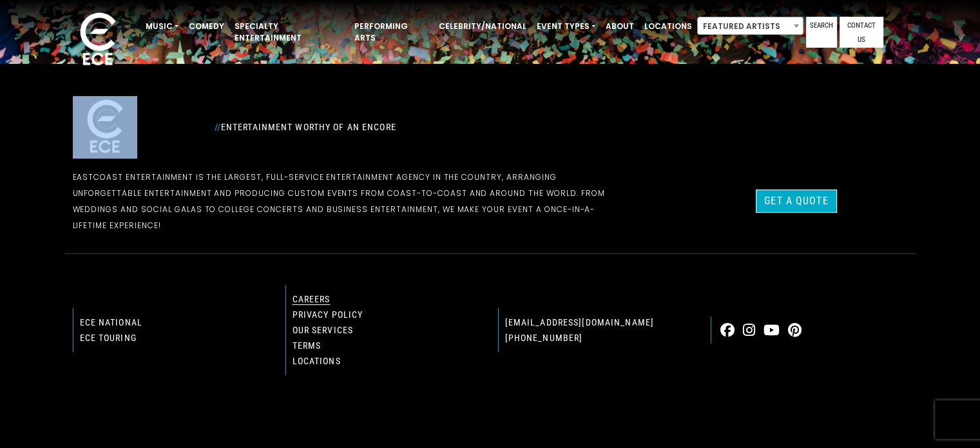 The image size is (980, 448). I want to click on a: Celebrity/National, so click(483, 27).